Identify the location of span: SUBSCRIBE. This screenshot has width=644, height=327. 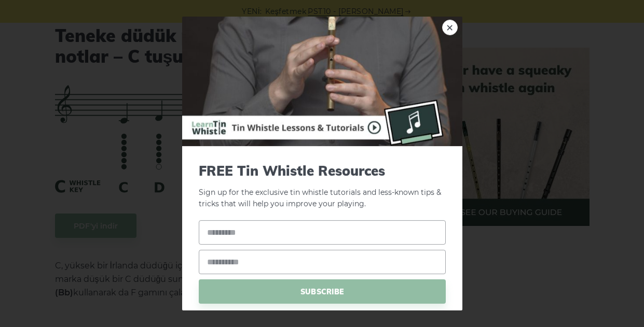
(322, 291).